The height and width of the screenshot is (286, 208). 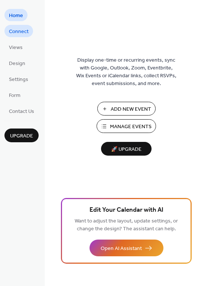 What do you see at coordinates (14, 95) in the screenshot?
I see `span: Form` at bounding box center [14, 95].